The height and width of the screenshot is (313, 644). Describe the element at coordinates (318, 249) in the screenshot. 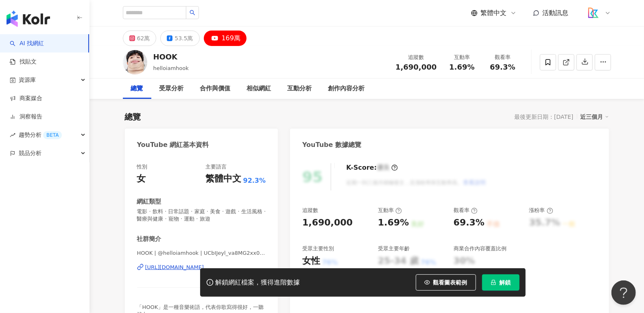

I see `div: 受眾主要性別` at that location.